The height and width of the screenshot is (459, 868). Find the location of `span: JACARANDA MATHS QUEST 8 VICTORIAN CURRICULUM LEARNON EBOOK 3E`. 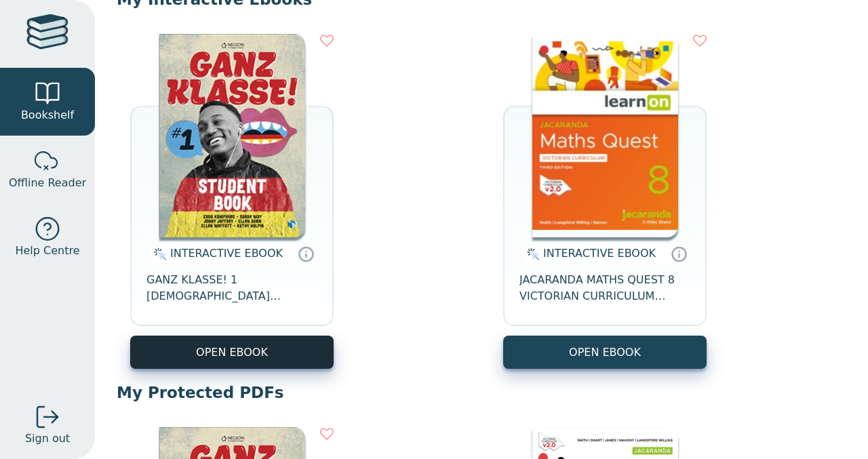

span: JACARANDA MATHS QUEST 8 VICTORIAN CURRICULUM LEARNON EBOOK 3E is located at coordinates (605, 288).